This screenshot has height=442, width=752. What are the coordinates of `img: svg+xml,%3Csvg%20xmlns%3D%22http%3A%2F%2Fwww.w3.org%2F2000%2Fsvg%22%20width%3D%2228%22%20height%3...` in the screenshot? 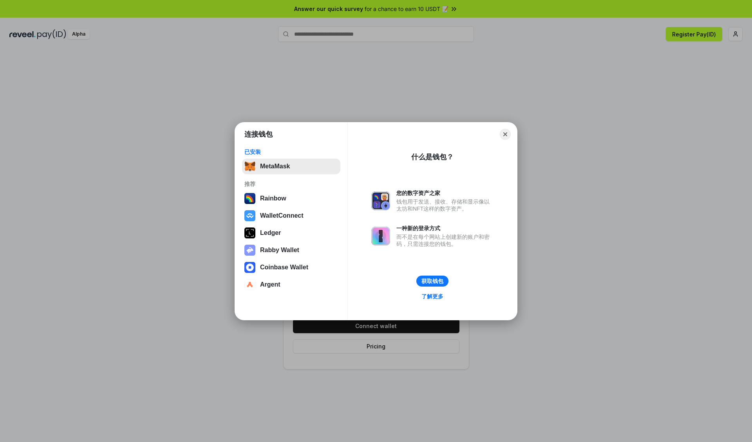 It's located at (250, 233).